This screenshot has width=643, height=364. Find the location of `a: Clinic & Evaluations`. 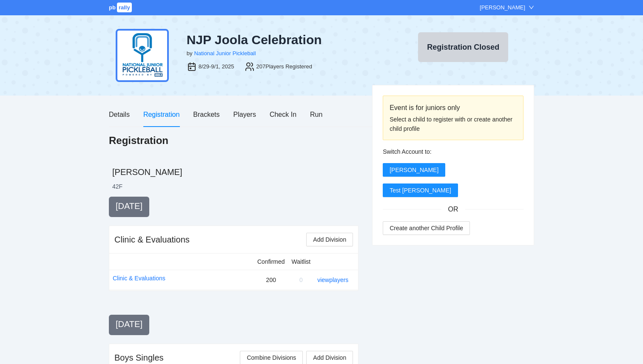

a: Clinic & Evaluations is located at coordinates (139, 278).